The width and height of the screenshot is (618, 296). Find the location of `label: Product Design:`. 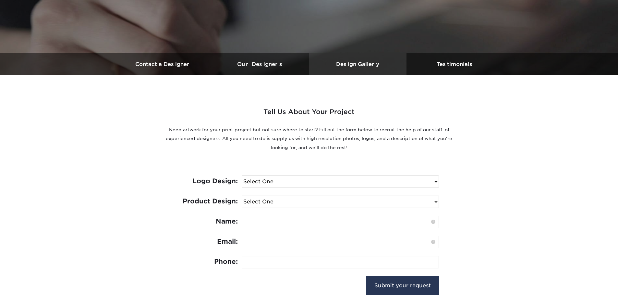

label: Product Design: is located at coordinates (209, 201).